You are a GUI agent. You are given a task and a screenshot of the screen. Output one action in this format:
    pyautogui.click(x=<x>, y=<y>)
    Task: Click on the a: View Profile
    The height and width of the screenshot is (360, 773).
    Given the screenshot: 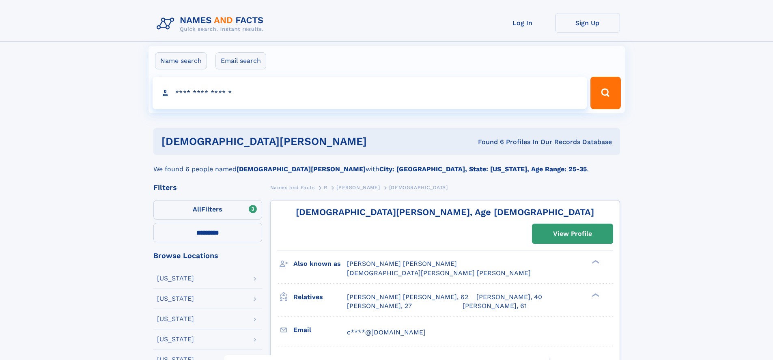 What is the action you would take?
    pyautogui.click(x=572, y=234)
    